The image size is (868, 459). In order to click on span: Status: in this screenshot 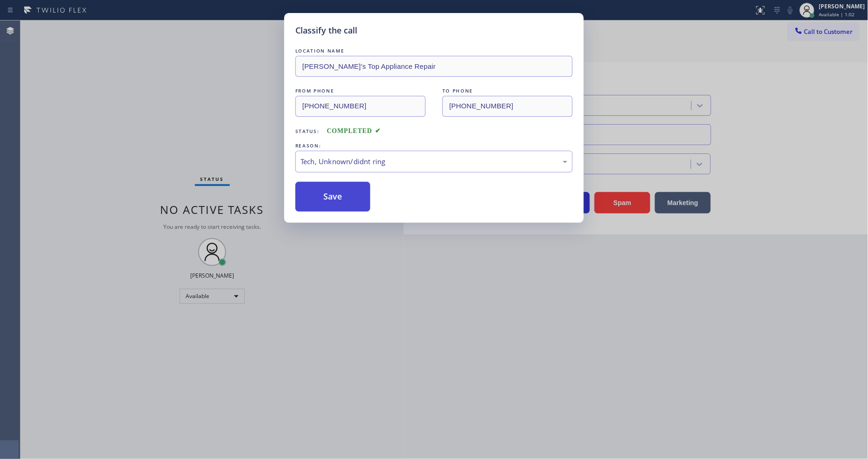, I will do `click(308, 131)`.